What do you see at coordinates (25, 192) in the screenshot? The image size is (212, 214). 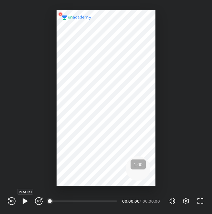 I see `div: PLAY (K)` at bounding box center [25, 192].